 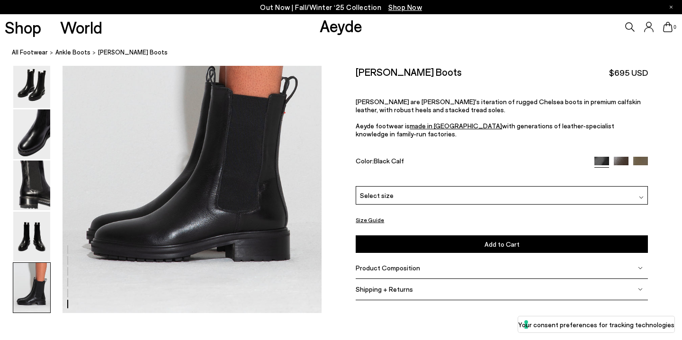 What do you see at coordinates (388, 267) in the screenshot?
I see `span: Product Composition` at bounding box center [388, 267].